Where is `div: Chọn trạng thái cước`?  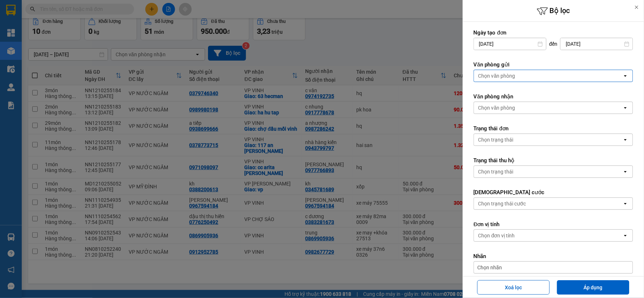
div: Chọn trạng thái cước is located at coordinates (502, 203).